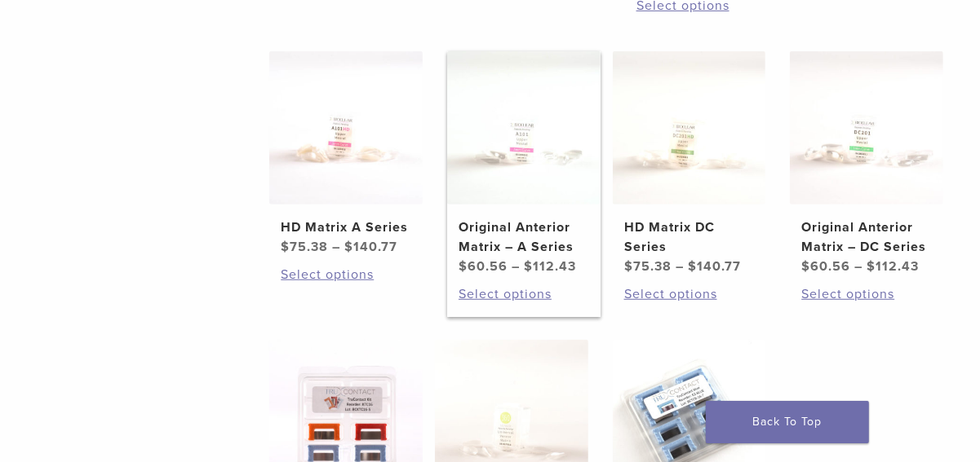 Image resolution: width=980 pixels, height=462 pixels. What do you see at coordinates (690, 294) in the screenshot?
I see `a: Select options for “HD Matrix DC Series”` at bounding box center [690, 294].